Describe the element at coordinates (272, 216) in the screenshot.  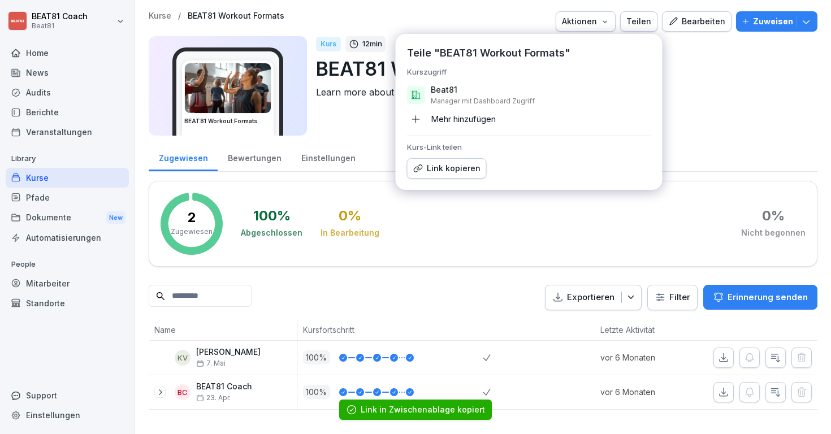
I see `div: 100 %` at that location.